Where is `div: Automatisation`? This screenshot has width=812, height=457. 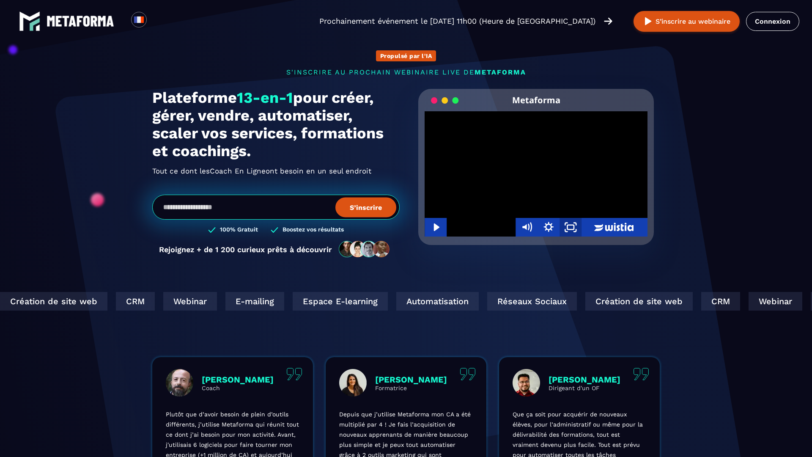 div: Automatisation is located at coordinates (437, 301).